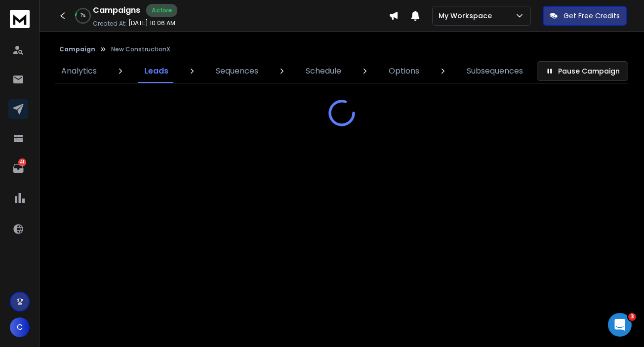 This screenshot has width=644, height=347. I want to click on span: C, so click(20, 327).